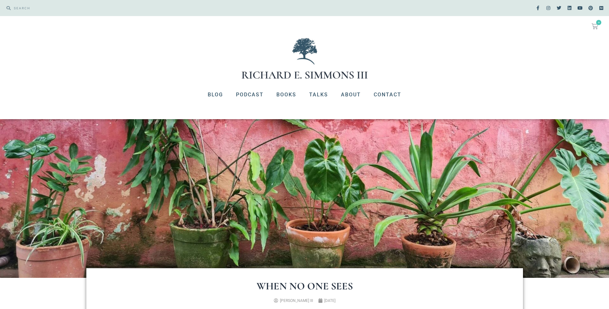 The height and width of the screenshot is (309, 609). I want to click on a: Contact, so click(387, 95).